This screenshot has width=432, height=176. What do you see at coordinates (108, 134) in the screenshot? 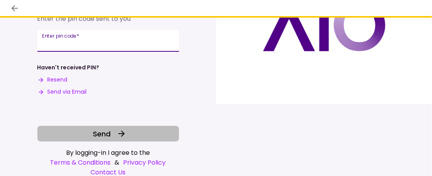
I see `button: Send` at bounding box center [108, 134].